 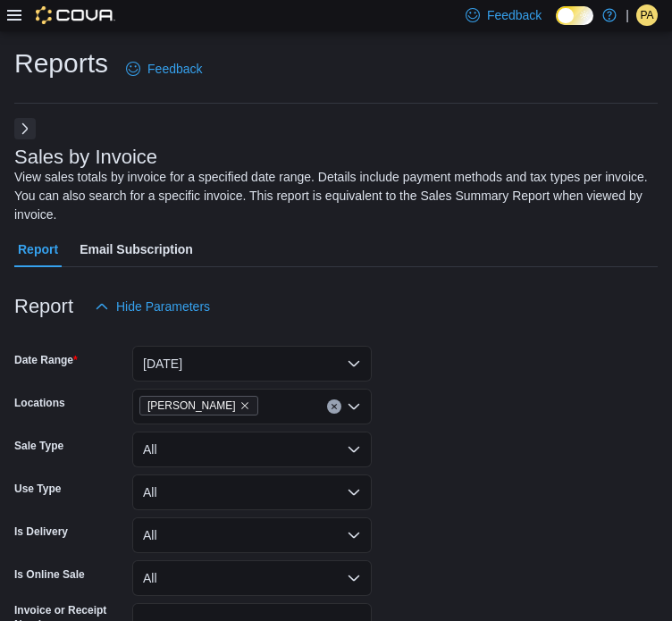 I want to click on a: Feedback, so click(x=164, y=69).